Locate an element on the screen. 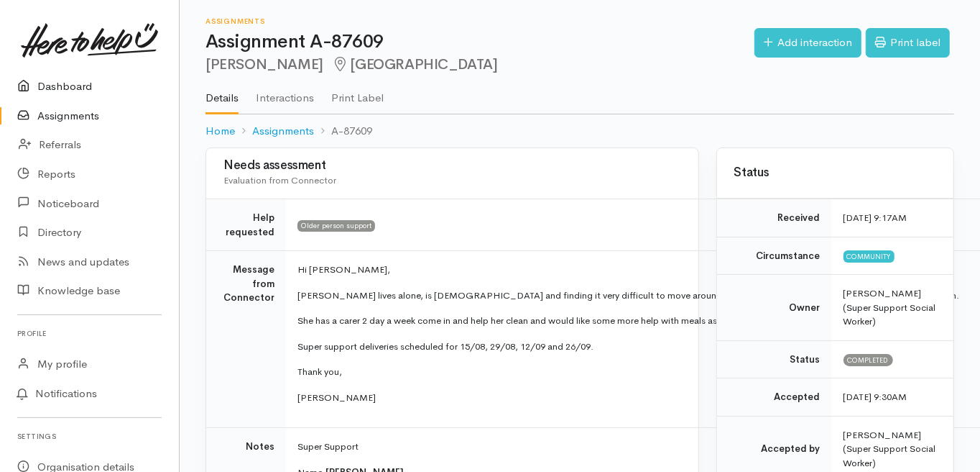  h3: Needs assessment is located at coordinates (452, 166).